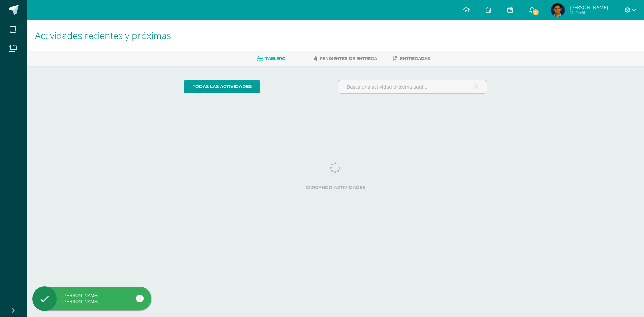 This screenshot has height=317, width=644. I want to click on span: Pendientes de entrega, so click(348, 59).